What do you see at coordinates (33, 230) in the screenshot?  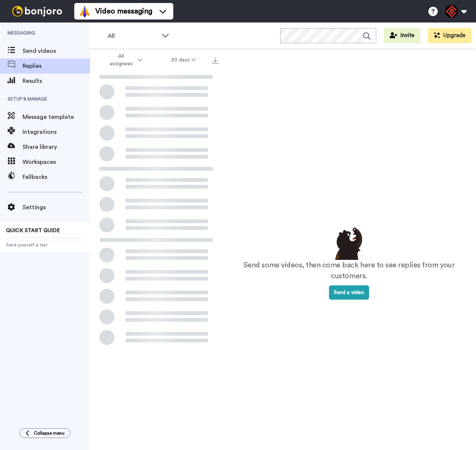 I see `span: QUICK START GUIDE` at bounding box center [33, 230].